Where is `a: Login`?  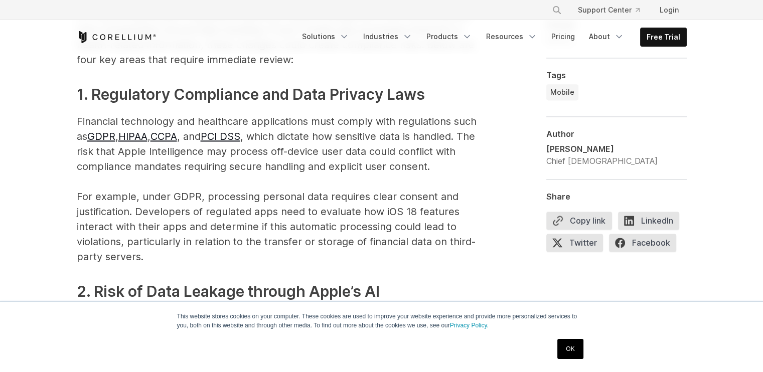 a: Login is located at coordinates (669, 10).